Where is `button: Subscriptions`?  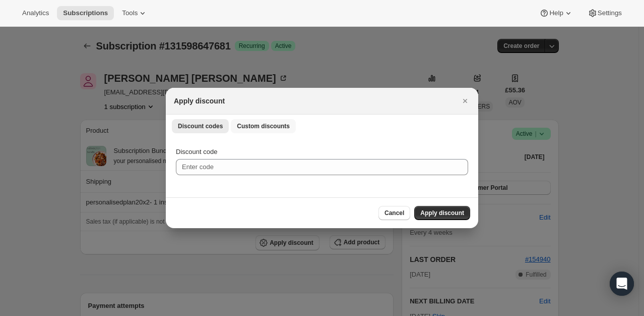
button: Subscriptions is located at coordinates (85, 13).